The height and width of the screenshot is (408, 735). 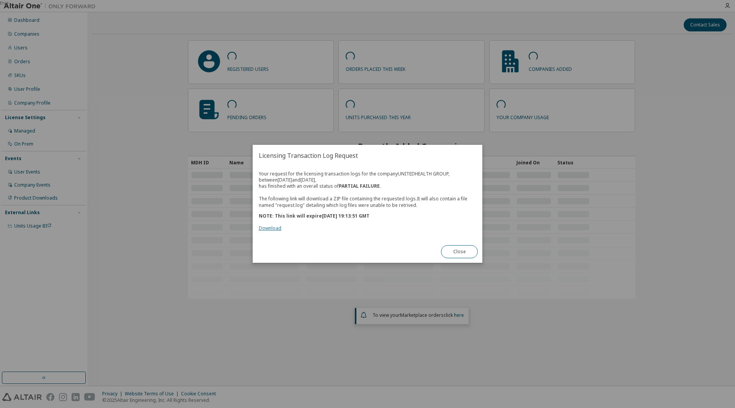 I want to click on div: Your request for the licensing transaction logs for the company UNITEDHEALTH GROUP , between [DAT..., so click(x=367, y=201).